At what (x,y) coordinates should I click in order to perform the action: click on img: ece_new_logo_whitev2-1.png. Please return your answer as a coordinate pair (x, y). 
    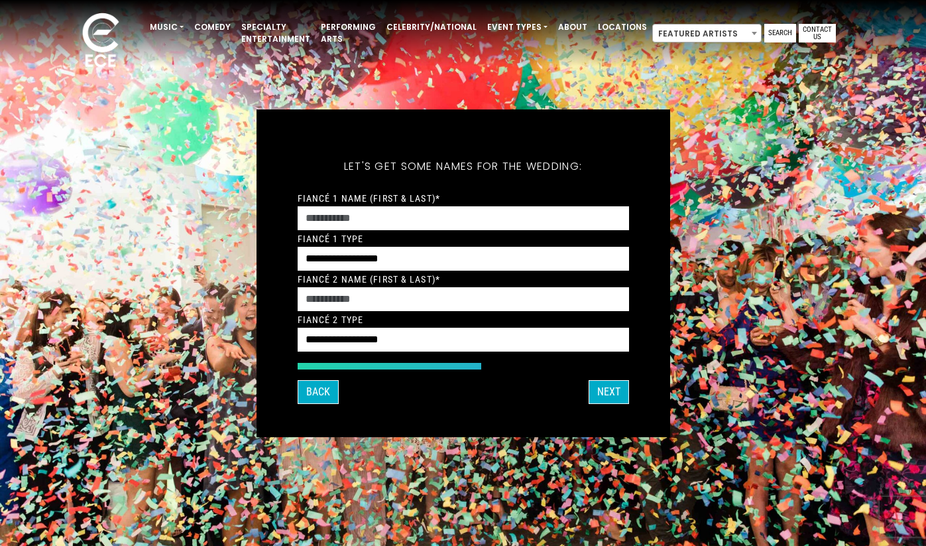
    Looking at the image, I should click on (101, 41).